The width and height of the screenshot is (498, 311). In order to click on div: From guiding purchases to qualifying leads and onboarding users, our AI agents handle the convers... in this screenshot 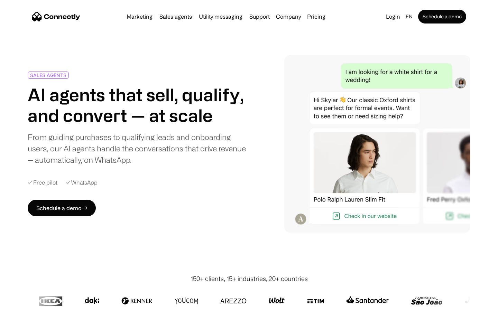, I will do `click(137, 148)`.